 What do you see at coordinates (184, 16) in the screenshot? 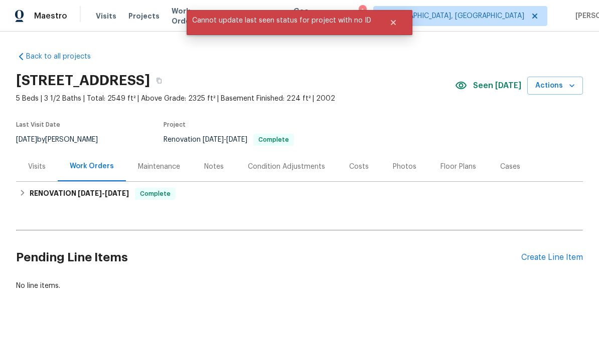
I see `span: Work Orders` at bounding box center [184, 16].